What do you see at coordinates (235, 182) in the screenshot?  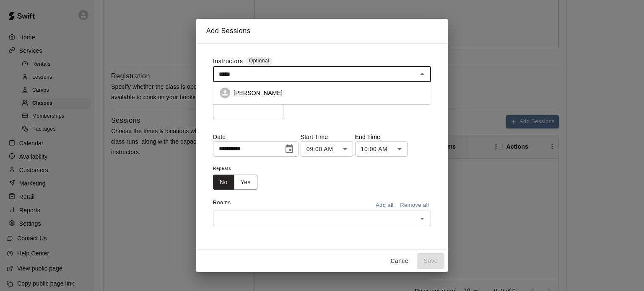 I see `div: outlined button group` at bounding box center [235, 182].